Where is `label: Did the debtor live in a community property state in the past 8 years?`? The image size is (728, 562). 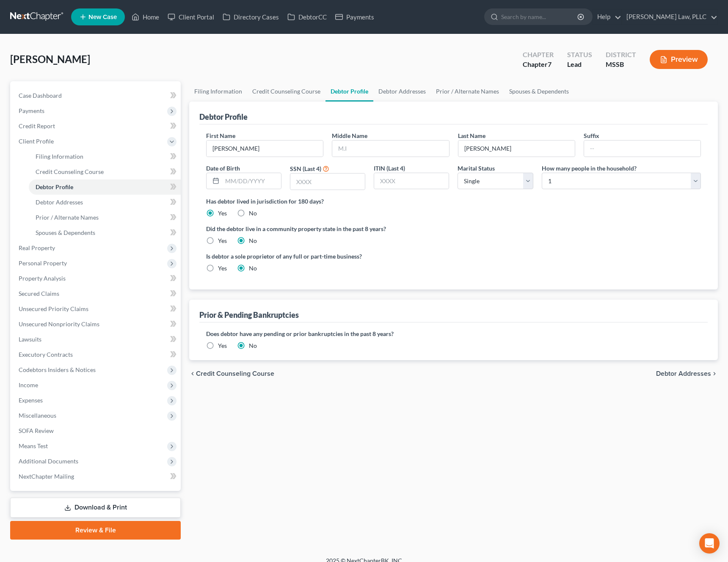
label: Did the debtor live in a community property state in the past 8 years? is located at coordinates (454, 229).